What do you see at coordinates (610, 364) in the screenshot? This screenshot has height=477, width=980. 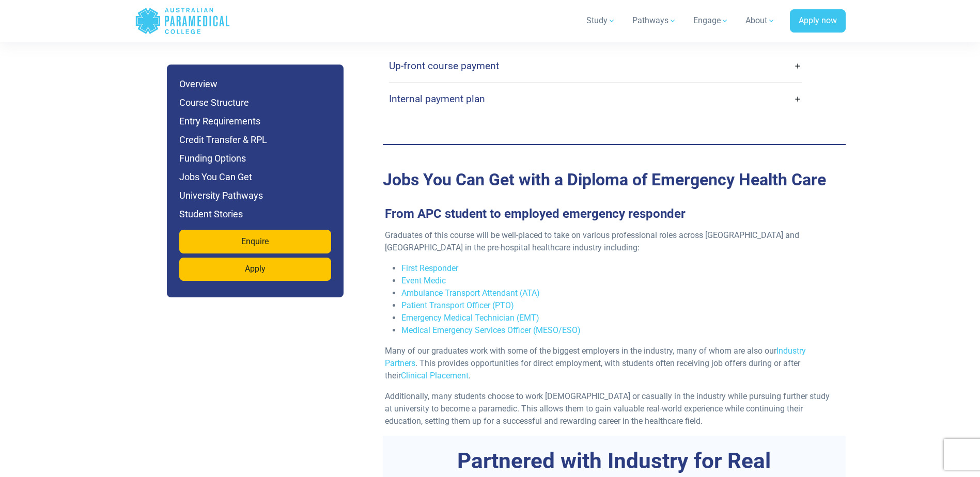 I see `p: Many of our graduates work with some of the biggest employers in the industry, many of whom are a...` at bounding box center [610, 364].